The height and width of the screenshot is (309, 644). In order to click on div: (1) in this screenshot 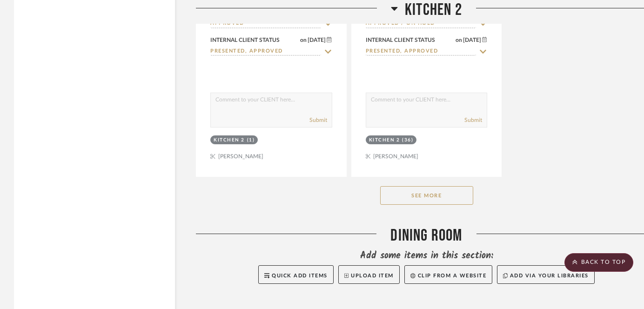, I will do `click(251, 140)`.